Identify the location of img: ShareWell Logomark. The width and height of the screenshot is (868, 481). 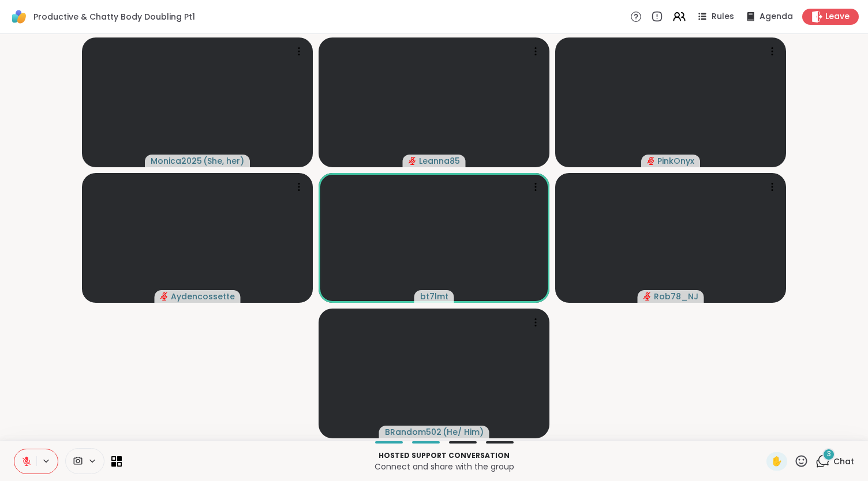
(19, 17).